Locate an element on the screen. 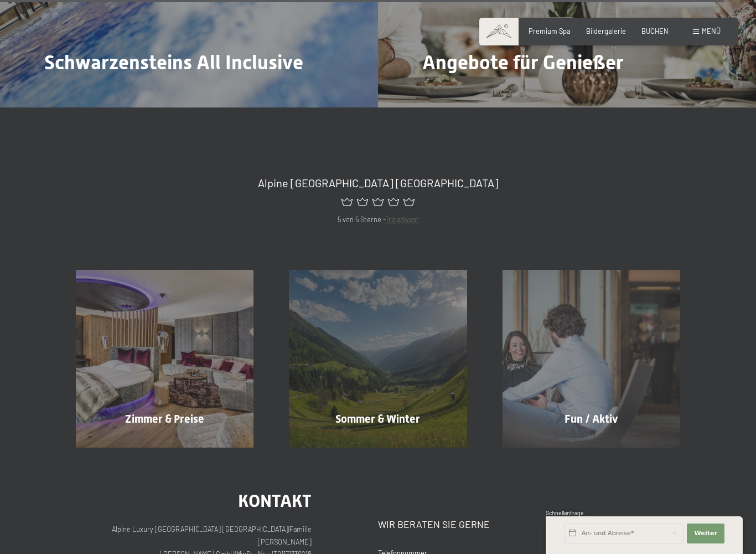 This screenshot has height=554, width=756. span: Angebote für Genießer is located at coordinates (523, 63).